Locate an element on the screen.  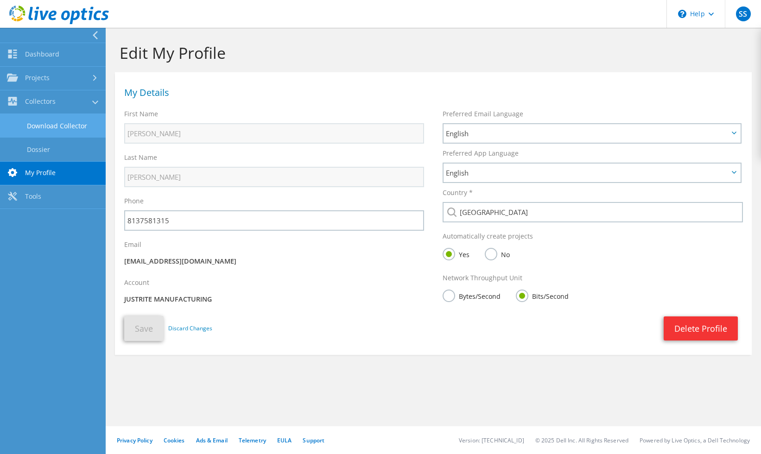
label: Automatically create projects is located at coordinates (488, 236).